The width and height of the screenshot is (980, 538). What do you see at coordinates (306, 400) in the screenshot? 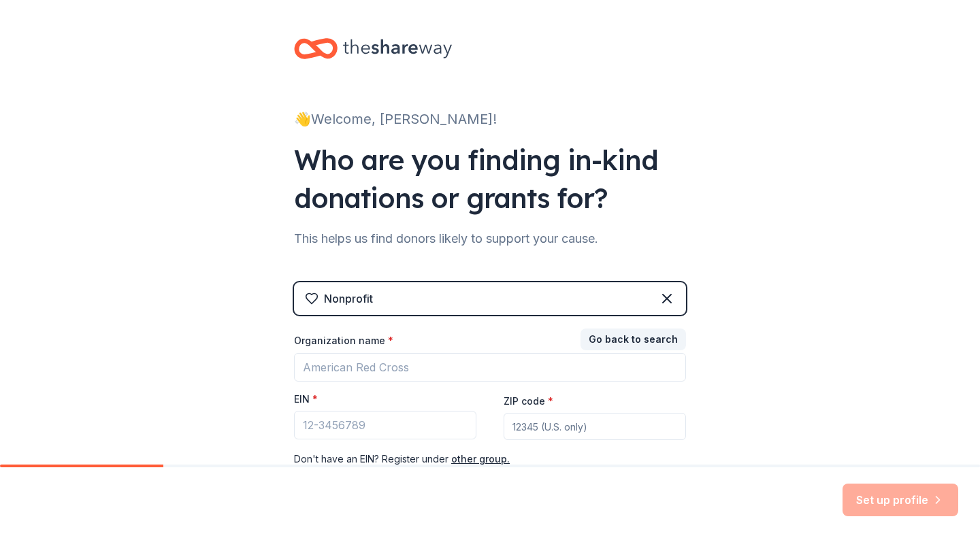
I see `label: EIN` at bounding box center [306, 400].